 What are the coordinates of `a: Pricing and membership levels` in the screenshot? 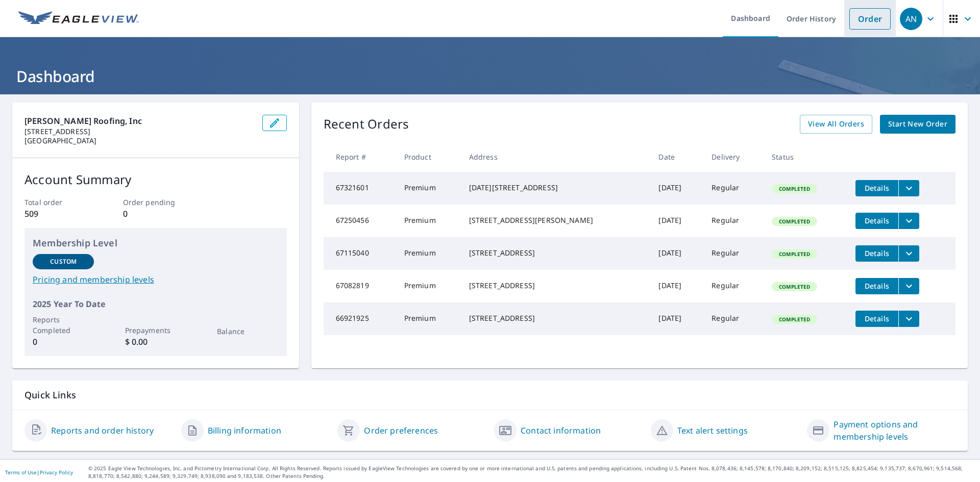 It's located at (156, 280).